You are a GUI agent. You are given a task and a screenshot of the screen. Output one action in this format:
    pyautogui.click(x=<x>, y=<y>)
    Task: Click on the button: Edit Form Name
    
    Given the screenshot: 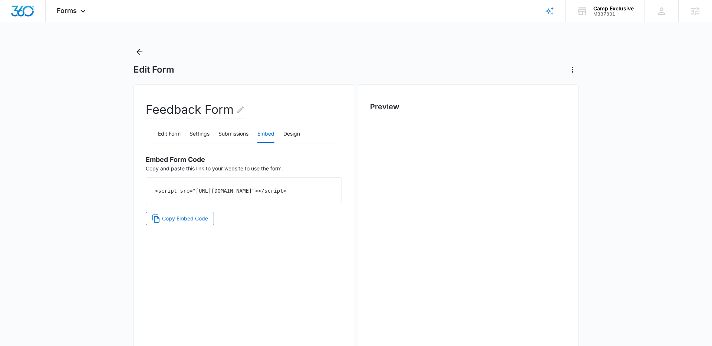 What is the action you would take?
    pyautogui.click(x=241, y=110)
    